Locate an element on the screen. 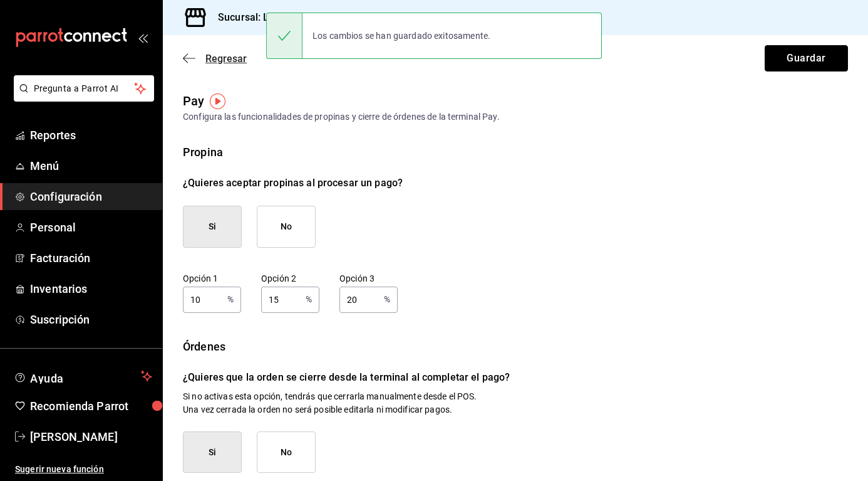 This screenshot has height=481, width=868. span: Facturación is located at coordinates (91, 258).